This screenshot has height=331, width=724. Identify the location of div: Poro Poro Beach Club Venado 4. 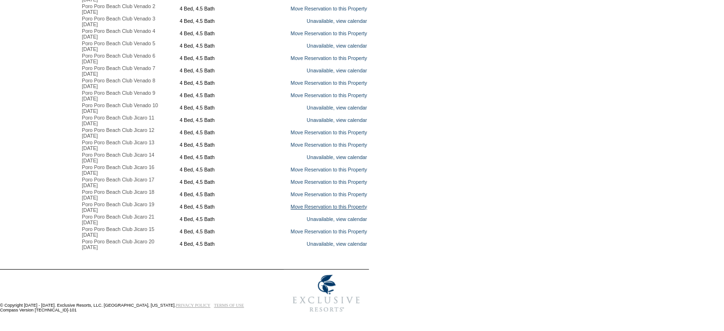
(130, 31).